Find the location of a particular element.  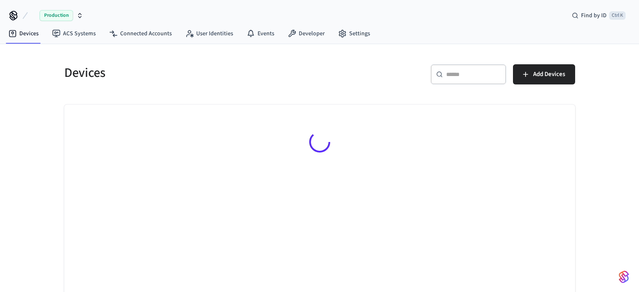

a: ACS Systems is located at coordinates (74, 34).